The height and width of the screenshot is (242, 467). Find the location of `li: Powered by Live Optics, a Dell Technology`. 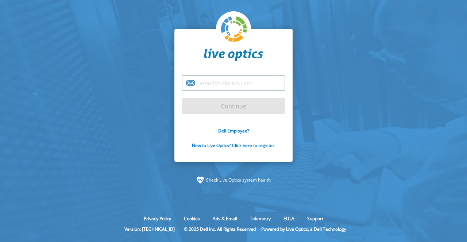

li: Powered by Live Optics, a Dell Technology is located at coordinates (303, 229).